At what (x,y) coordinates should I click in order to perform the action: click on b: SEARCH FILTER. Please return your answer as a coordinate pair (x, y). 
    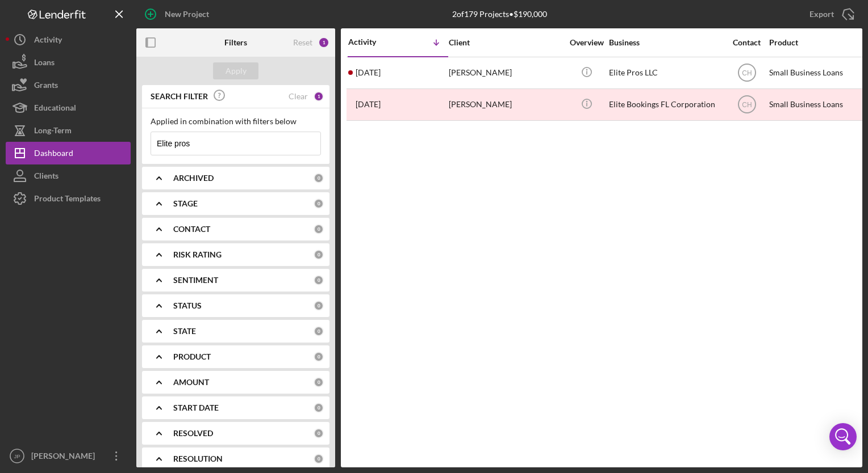
    Looking at the image, I should click on (179, 96).